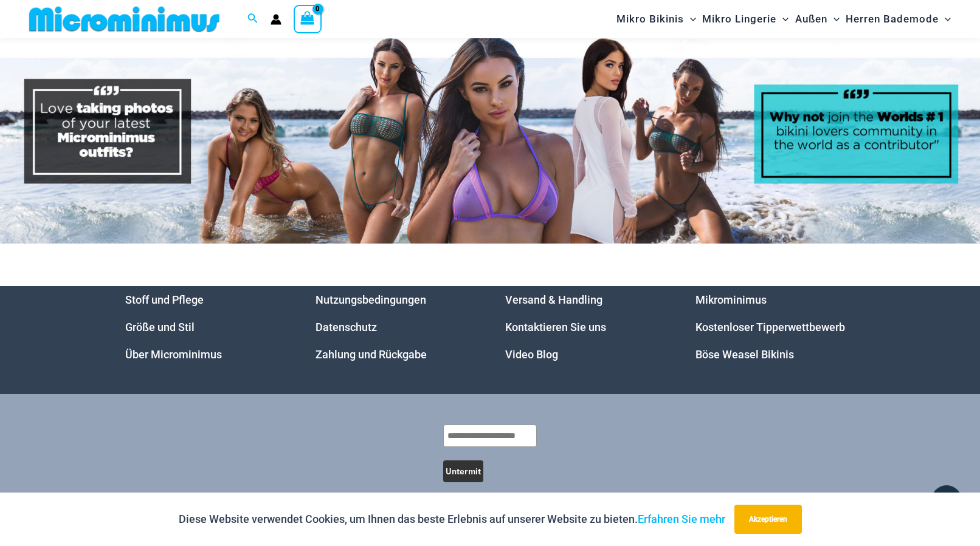 The height and width of the screenshot is (546, 980). What do you see at coordinates (585, 327) in the screenshot?
I see `aside: Footer Widget 3` at bounding box center [585, 327].